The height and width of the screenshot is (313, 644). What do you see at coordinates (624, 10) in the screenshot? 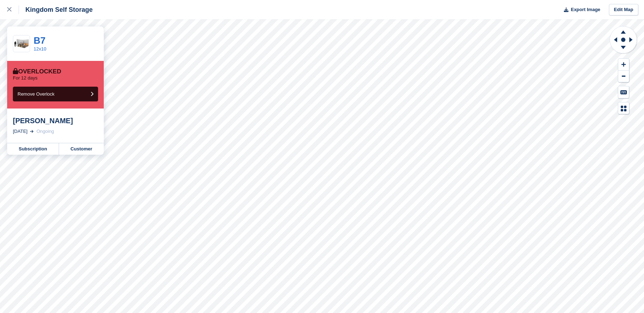
I see `a: Edit Map` at bounding box center [624, 10].